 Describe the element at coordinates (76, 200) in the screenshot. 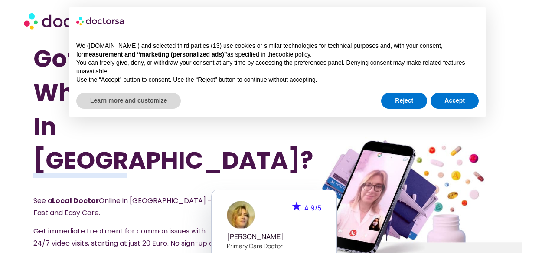

I see `strong: Local Doctor` at that location.